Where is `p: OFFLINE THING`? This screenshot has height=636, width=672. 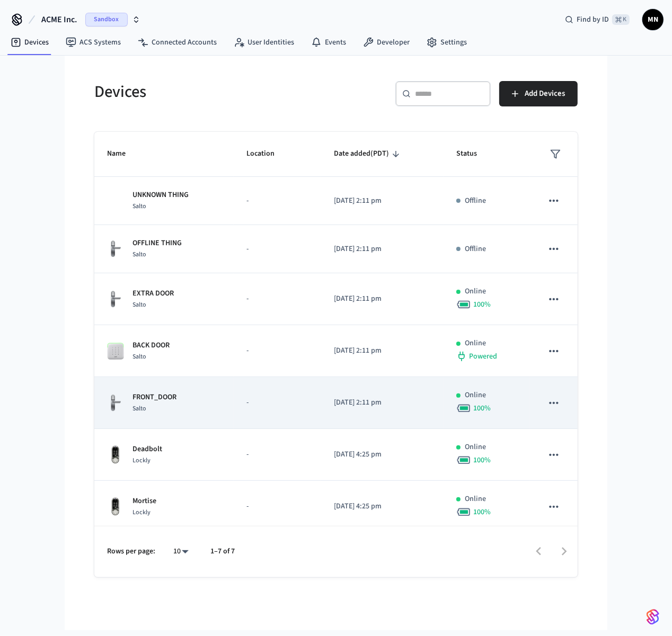 p: OFFLINE THING is located at coordinates (157, 243).